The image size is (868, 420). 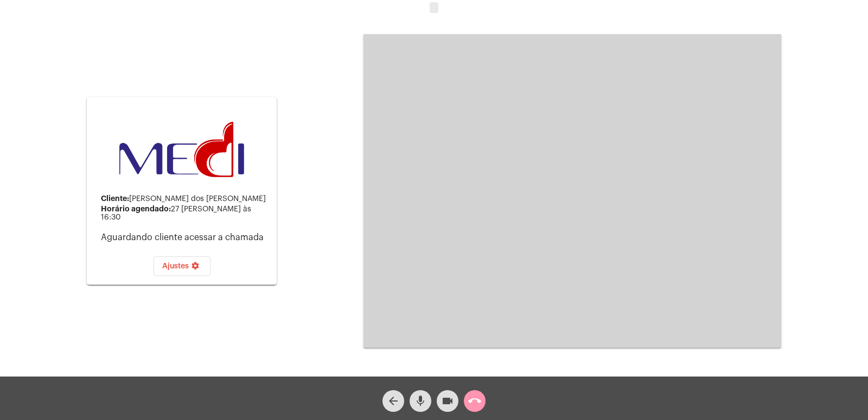 I want to click on mat-icon: videocam, so click(x=448, y=401).